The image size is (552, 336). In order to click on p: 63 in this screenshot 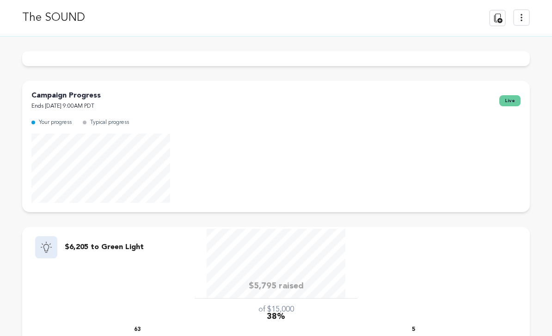, I will do `click(137, 330)`.